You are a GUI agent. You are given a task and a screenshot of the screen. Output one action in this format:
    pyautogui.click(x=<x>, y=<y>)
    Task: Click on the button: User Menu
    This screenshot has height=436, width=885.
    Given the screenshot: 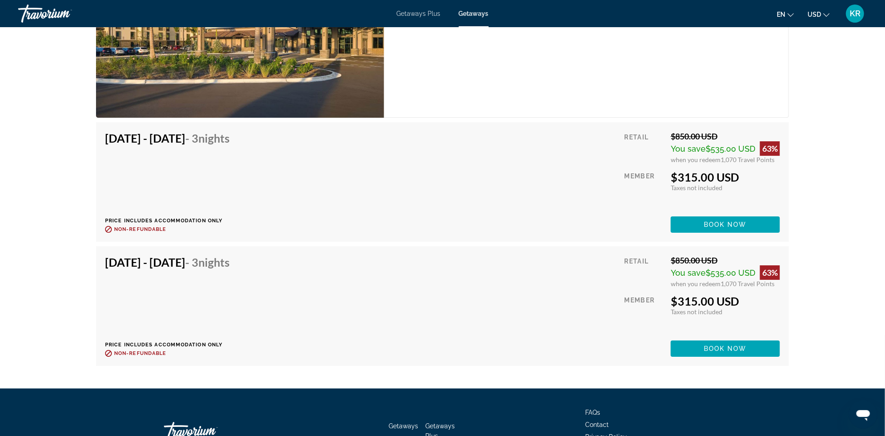 What is the action you would take?
    pyautogui.click(x=855, y=14)
    